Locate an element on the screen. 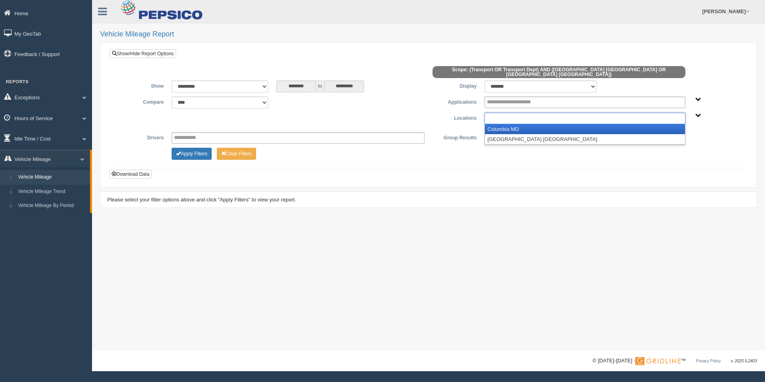  label: Compare is located at coordinates (142, 101).